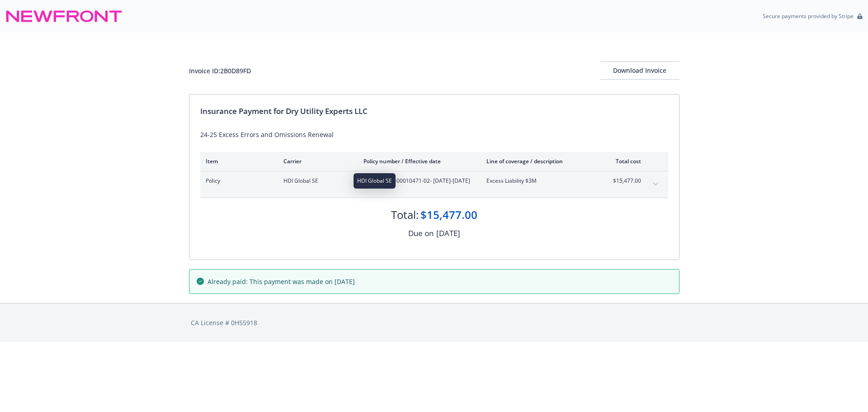  Describe the element at coordinates (418, 161) in the screenshot. I see `div: Policy number / Effective date` at that location.